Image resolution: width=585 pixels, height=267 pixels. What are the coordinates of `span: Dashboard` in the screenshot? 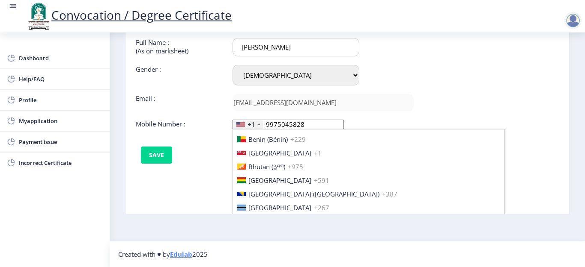 It's located at (61, 58).